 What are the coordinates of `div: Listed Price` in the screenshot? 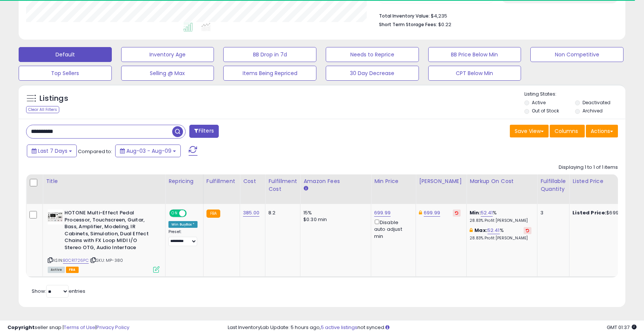 It's located at (605, 181).